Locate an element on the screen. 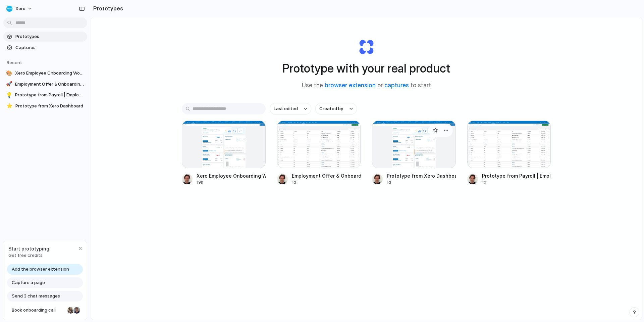 Image resolution: width=644 pixels, height=322 pixels. a: Prototype from Xero DashboardPrototype from Xero Dashboard1d is located at coordinates (414, 153).